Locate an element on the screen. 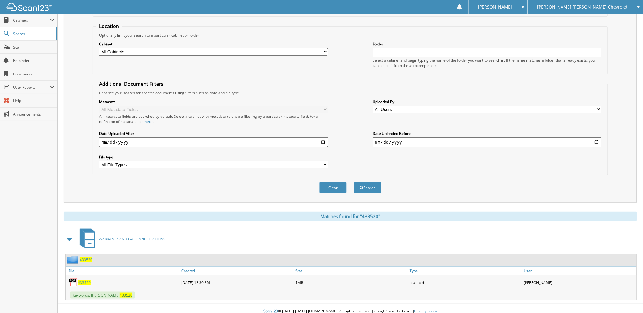 The width and height of the screenshot is (643, 313). label: Metadata is located at coordinates (213, 102).